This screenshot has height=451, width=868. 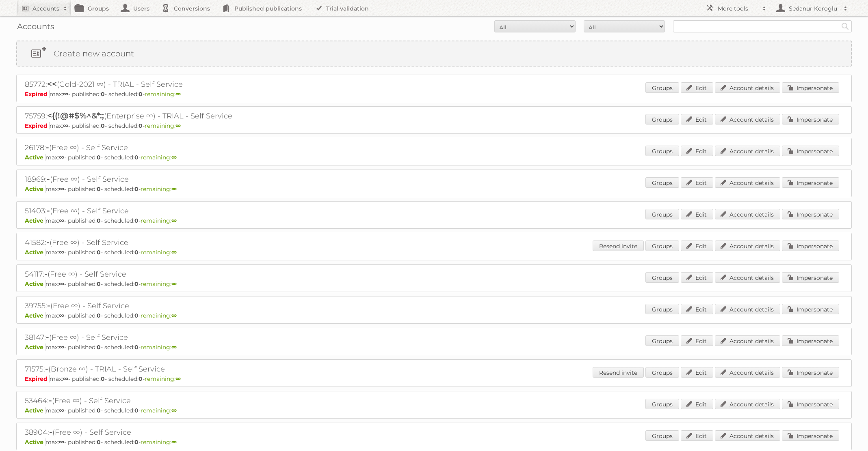 I want to click on h2: More tools, so click(x=738, y=8).